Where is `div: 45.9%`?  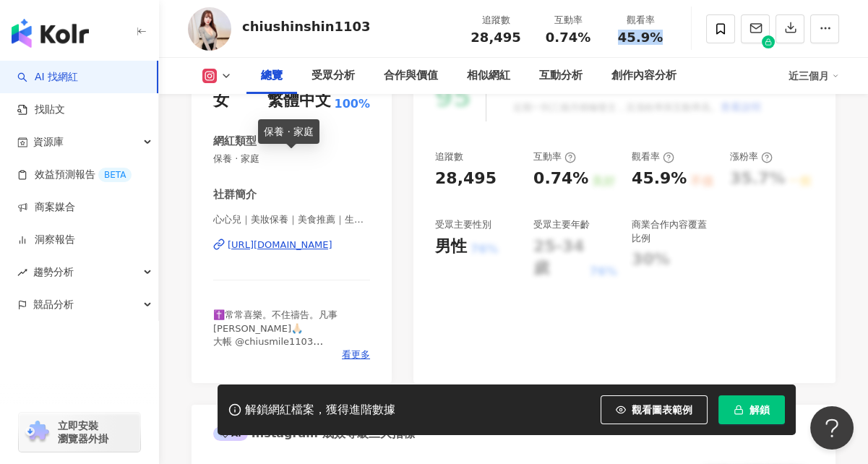 div: 45.9% is located at coordinates (660, 179).